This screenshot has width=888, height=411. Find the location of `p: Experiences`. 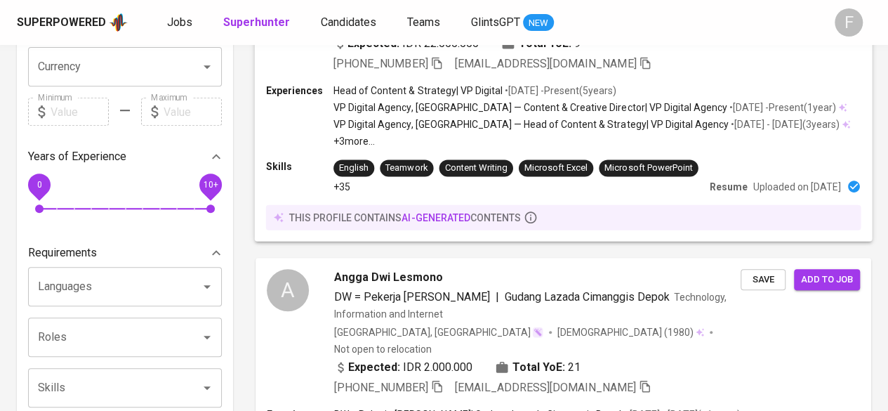

p: Experiences is located at coordinates (300, 90).